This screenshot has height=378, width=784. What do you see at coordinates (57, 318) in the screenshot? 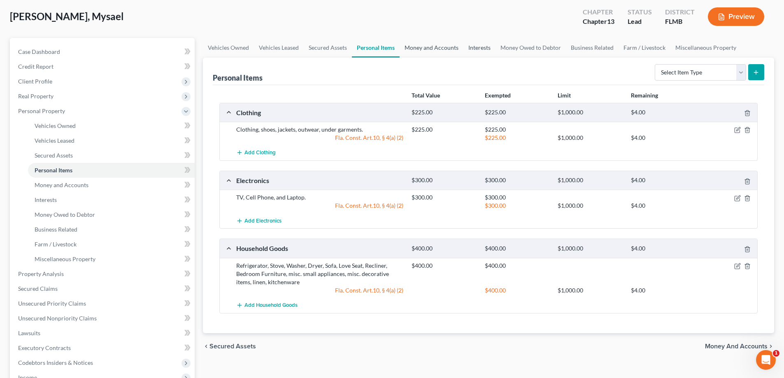
I see `span: Unsecured Nonpriority Claims` at bounding box center [57, 318].